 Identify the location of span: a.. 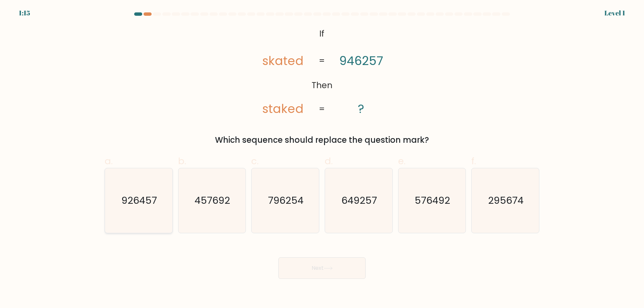
(109, 161).